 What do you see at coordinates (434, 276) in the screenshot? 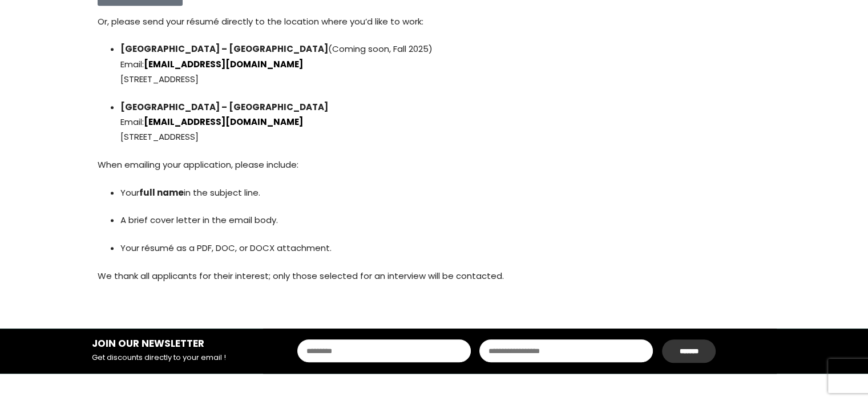
I see `p: We thank all applicants for their interest; only those selected for an interview will be contacted.` at bounding box center [434, 276].